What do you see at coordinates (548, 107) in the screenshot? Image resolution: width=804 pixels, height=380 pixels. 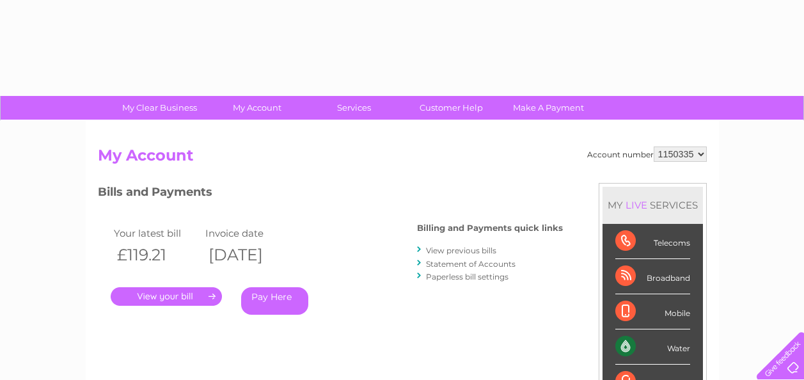 I see `a: Make A Payment` at bounding box center [548, 107].